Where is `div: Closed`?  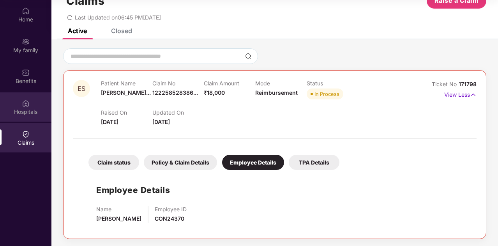
div: Closed is located at coordinates (122, 31).